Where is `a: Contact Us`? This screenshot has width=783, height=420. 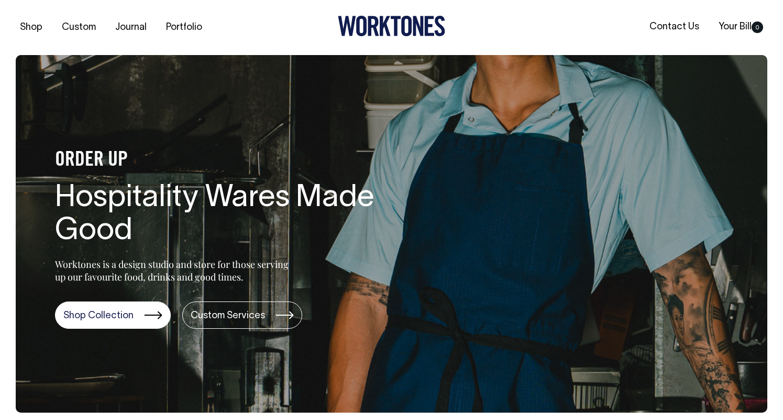
a: Contact Us is located at coordinates (674, 27).